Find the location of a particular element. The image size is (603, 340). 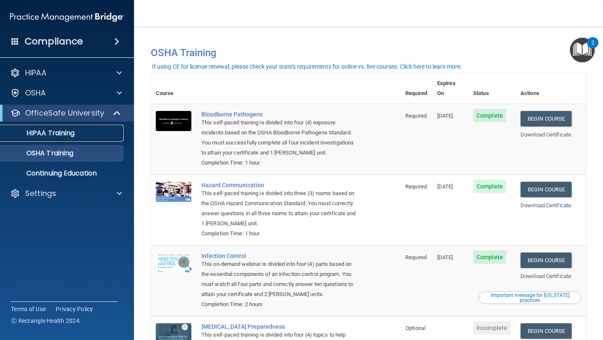

th: Actions is located at coordinates (551, 88).